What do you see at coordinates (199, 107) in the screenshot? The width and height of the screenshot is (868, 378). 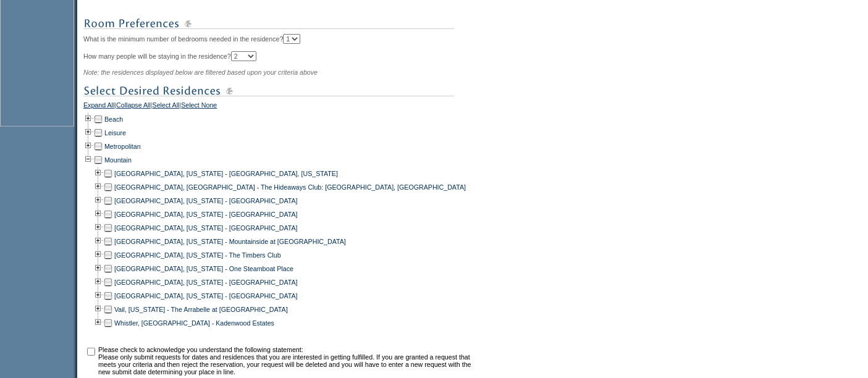 I see `a: Select None` at bounding box center [199, 107].